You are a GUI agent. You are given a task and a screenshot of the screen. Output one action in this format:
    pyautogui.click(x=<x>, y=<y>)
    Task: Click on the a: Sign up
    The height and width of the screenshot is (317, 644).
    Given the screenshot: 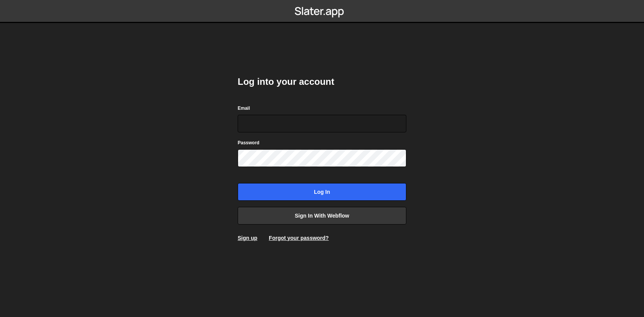 What is the action you would take?
    pyautogui.click(x=247, y=238)
    